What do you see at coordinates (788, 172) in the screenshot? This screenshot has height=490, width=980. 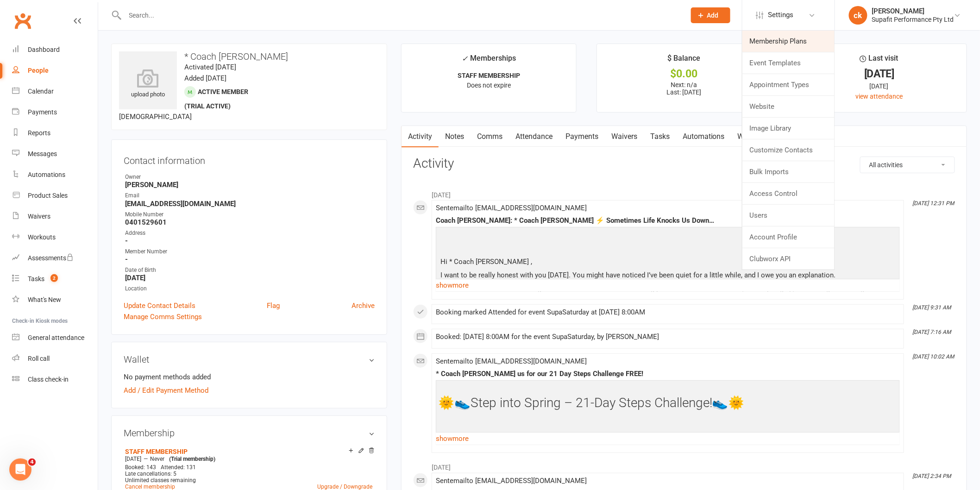 I see `a: Bulk Imports` at bounding box center [788, 172].